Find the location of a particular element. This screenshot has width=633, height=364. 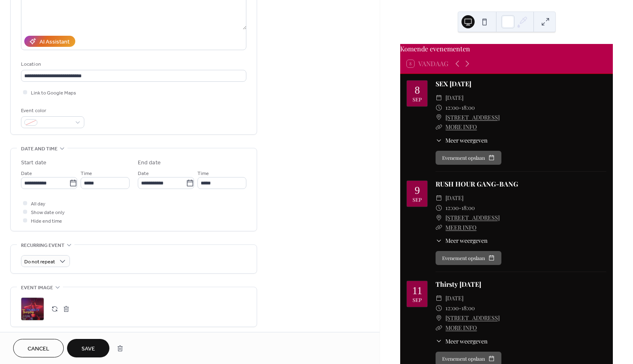

span: Hide end time is located at coordinates (47, 221).